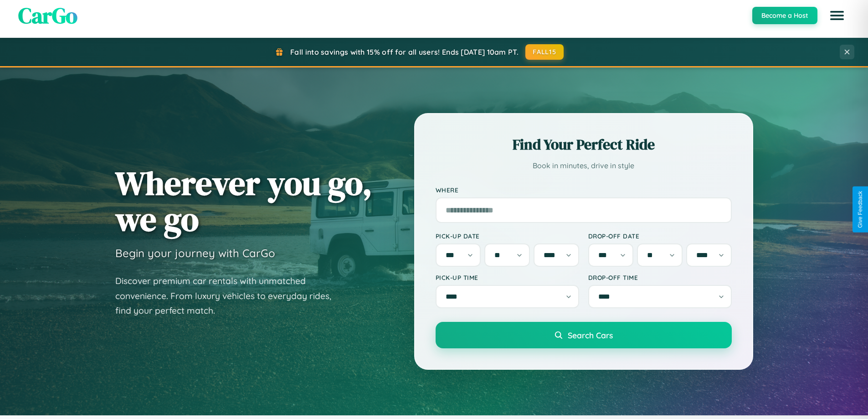 The width and height of the screenshot is (868, 419). What do you see at coordinates (195, 253) in the screenshot?
I see `h3: Begin your journey with CarGo` at bounding box center [195, 253].